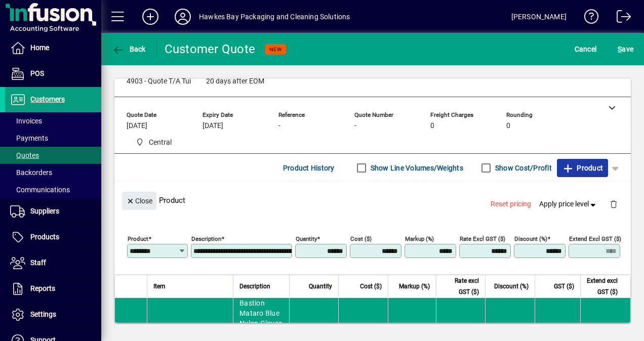 This screenshot has width=644, height=341. Describe the element at coordinates (621, 18) in the screenshot. I see `a: Logout` at that location.